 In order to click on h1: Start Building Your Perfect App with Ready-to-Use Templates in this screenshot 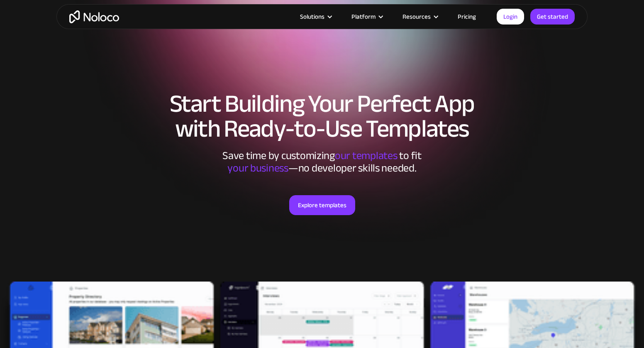, I will do `click(322, 116)`.